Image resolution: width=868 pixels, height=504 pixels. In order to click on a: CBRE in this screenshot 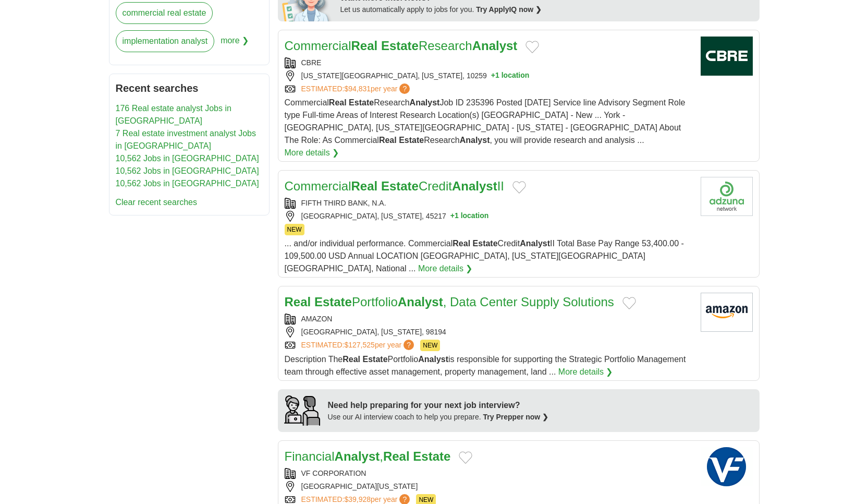, I will do `click(311, 62)`.